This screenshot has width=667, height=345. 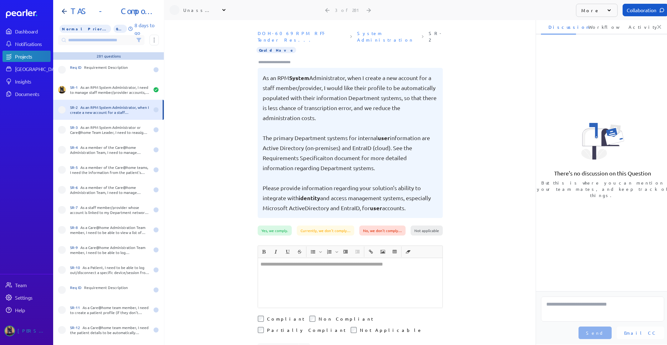 I want to click on span: Reference Number: SR-2, so click(x=436, y=37).